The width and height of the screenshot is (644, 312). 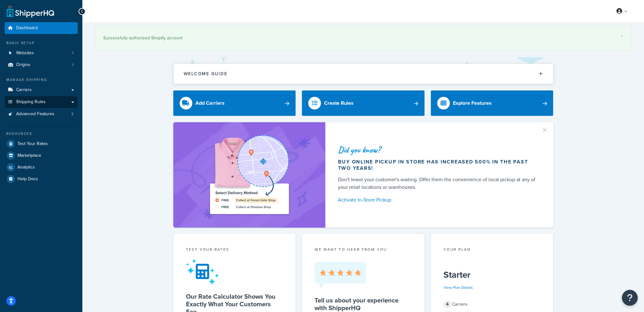 I want to click on a: Carriers, so click(x=41, y=90).